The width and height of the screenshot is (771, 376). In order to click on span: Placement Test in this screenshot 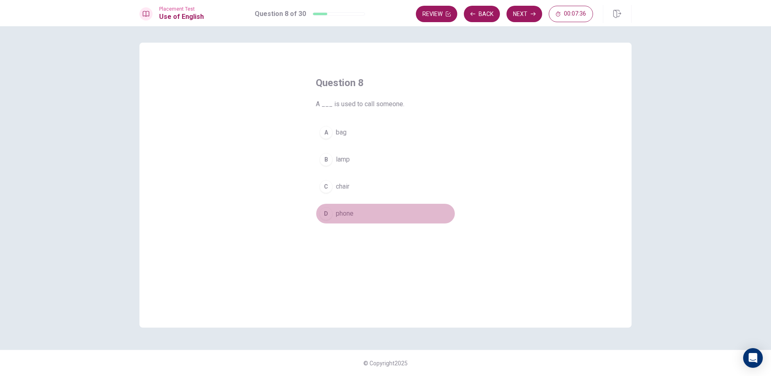, I will do `click(181, 9)`.